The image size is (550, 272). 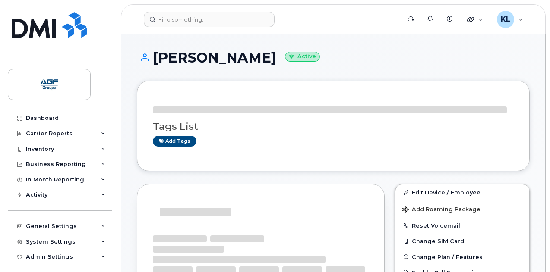 I want to click on span: Change Plan / Features, so click(x=447, y=257).